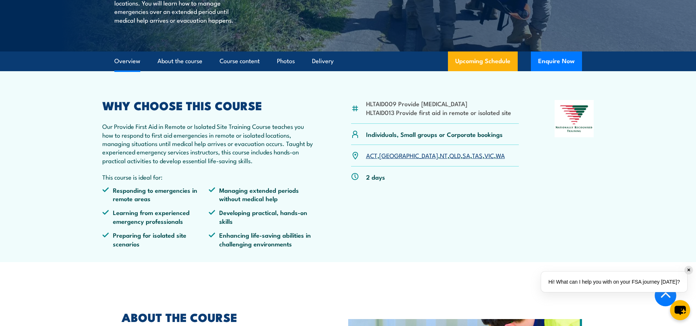  Describe the element at coordinates (477, 155) in the screenshot. I see `a: TAS` at that location.